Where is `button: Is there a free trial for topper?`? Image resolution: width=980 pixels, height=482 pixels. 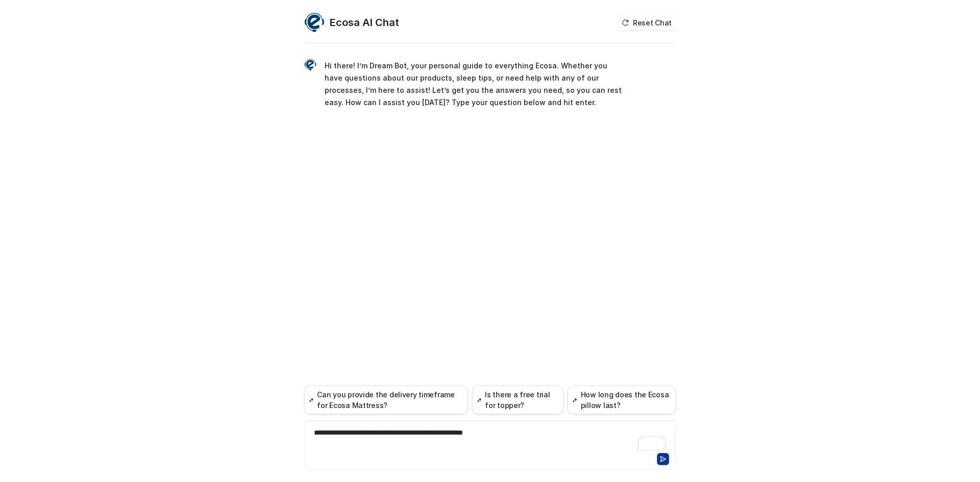 button: Is there a free trial for topper? is located at coordinates (518, 400).